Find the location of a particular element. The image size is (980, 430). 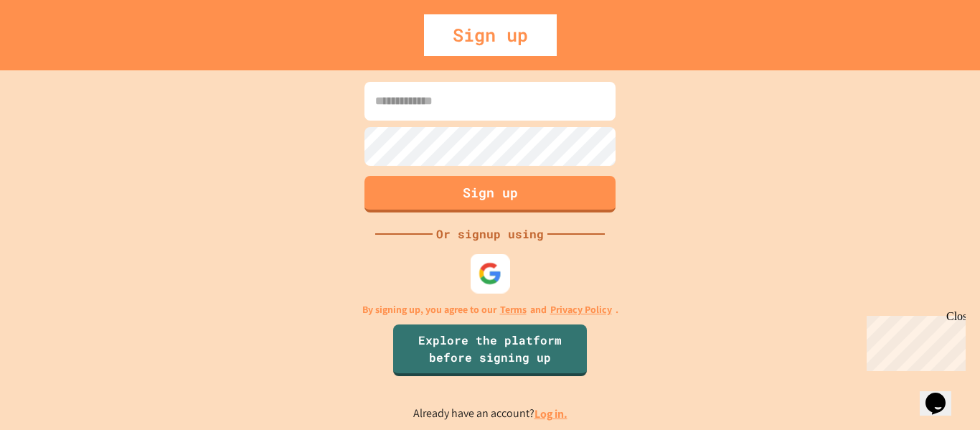

button: Sign up is located at coordinates (490, 194).